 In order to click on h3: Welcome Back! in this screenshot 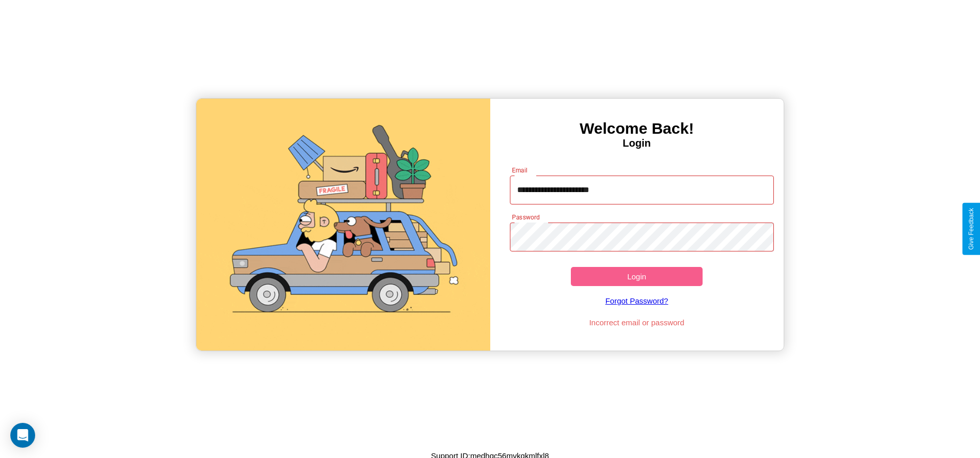, I will do `click(637, 129)`.